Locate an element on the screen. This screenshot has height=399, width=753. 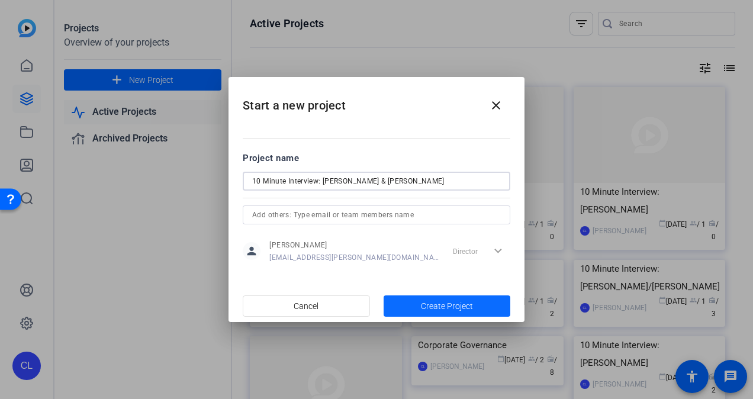
h2: Start a new project is located at coordinates (377, 101).